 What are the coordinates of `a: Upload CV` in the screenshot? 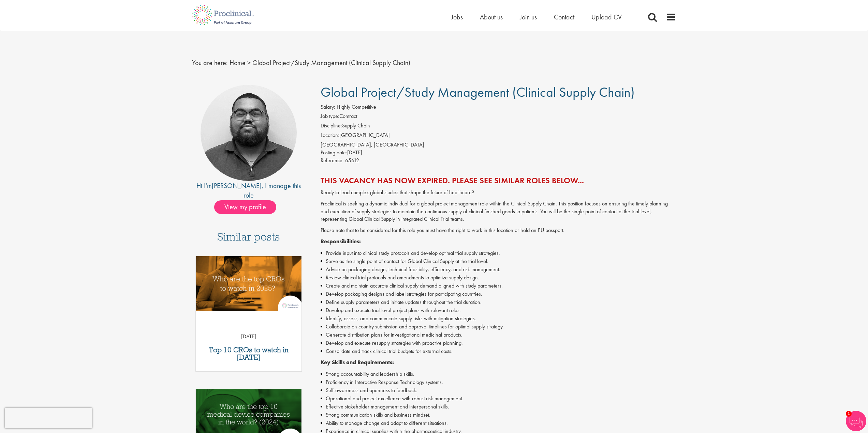 It's located at (606, 17).